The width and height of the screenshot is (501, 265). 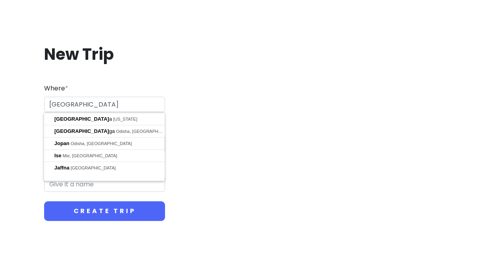 What do you see at coordinates (62, 168) in the screenshot?
I see `span: Jaffna` at bounding box center [62, 168].